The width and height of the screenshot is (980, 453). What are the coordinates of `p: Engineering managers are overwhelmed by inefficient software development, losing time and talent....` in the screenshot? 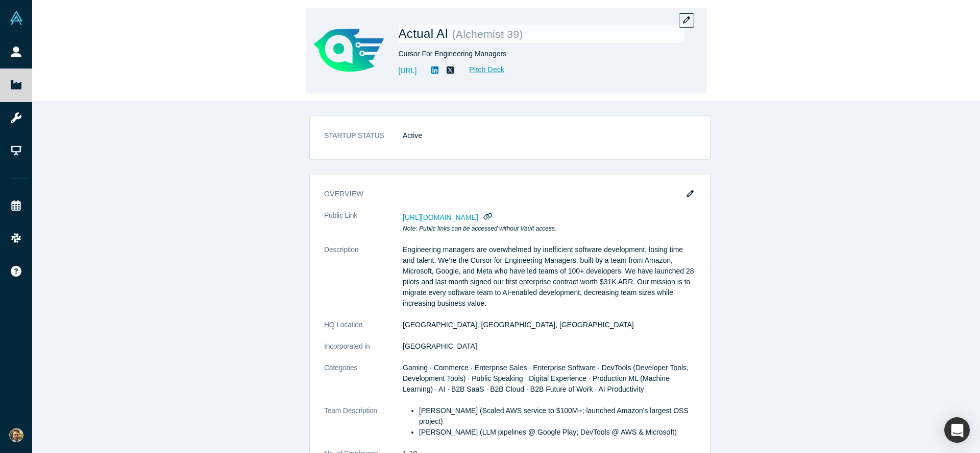 It's located at (549, 276).